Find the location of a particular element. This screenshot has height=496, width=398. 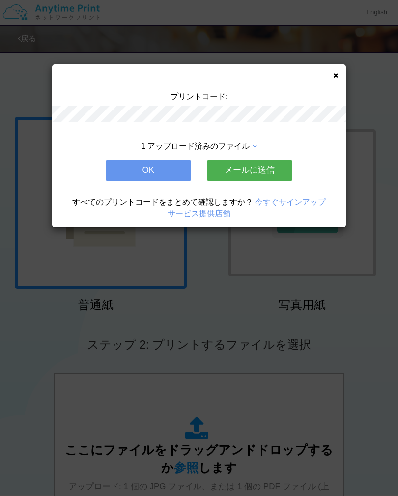

a: サービス提供店舗 is located at coordinates (199, 213).